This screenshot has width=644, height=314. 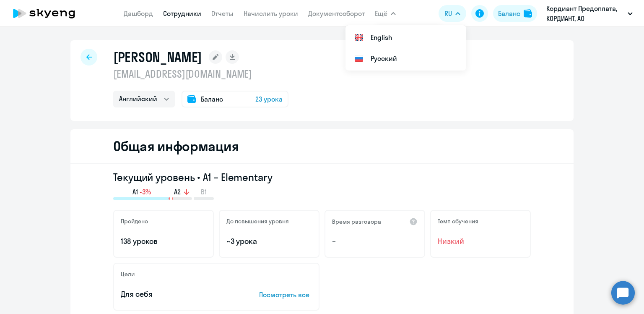 What do you see at coordinates (269, 99) in the screenshot?
I see `span: 23 урока` at bounding box center [269, 99].